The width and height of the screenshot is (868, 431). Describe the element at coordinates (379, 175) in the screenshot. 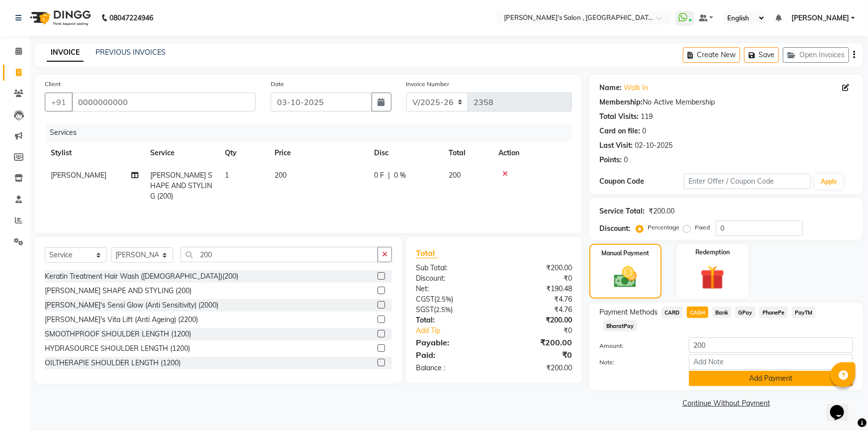

I see `span: 0 F` at that location.